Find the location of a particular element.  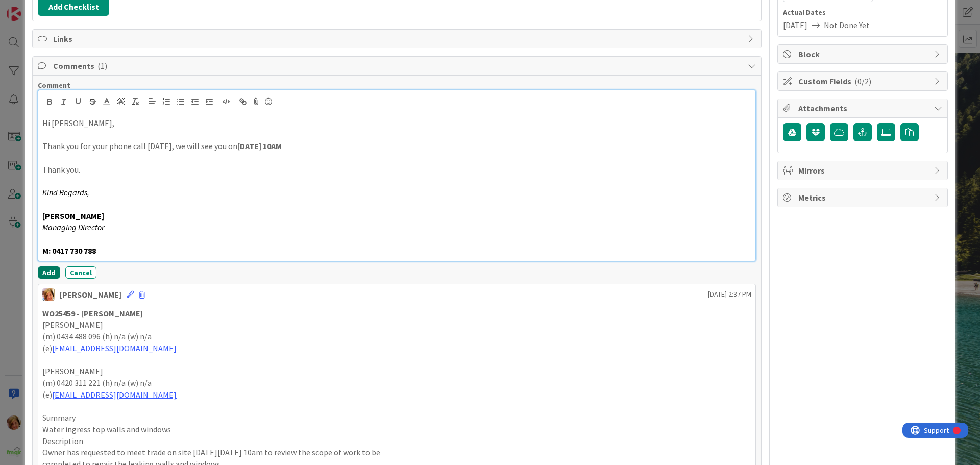

span: Comments is located at coordinates (398, 65).